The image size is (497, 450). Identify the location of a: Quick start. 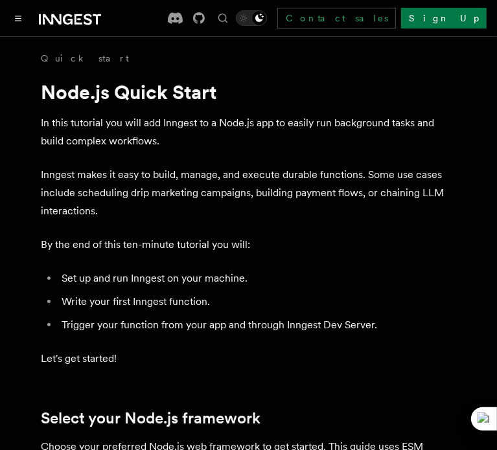
(85, 58).